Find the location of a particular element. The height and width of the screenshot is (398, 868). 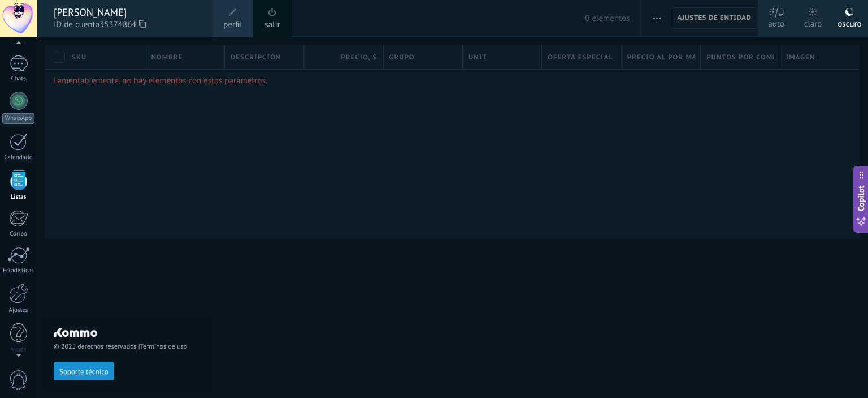

div: claro is located at coordinates (814, 22).